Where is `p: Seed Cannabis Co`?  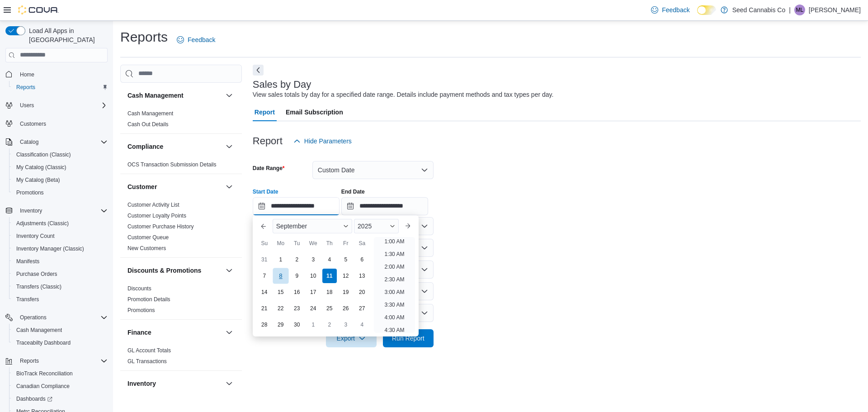 p: Seed Cannabis Co is located at coordinates (759, 10).